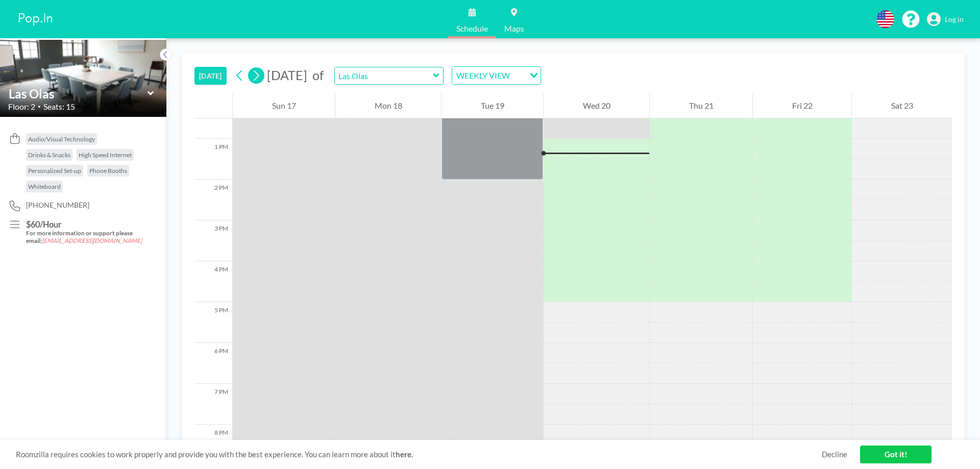  What do you see at coordinates (596, 106) in the screenshot?
I see `div: Wed 20` at bounding box center [596, 106].